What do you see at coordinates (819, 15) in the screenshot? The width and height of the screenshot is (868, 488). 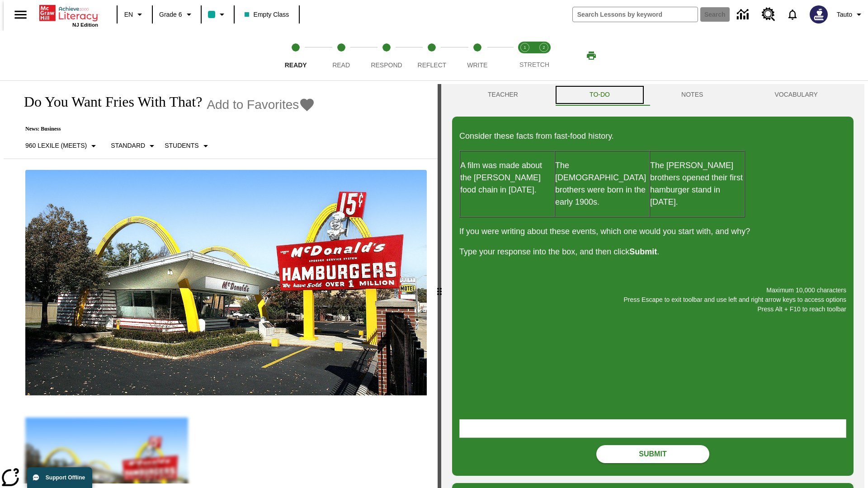 I see `img: Avatar` at bounding box center [819, 15].